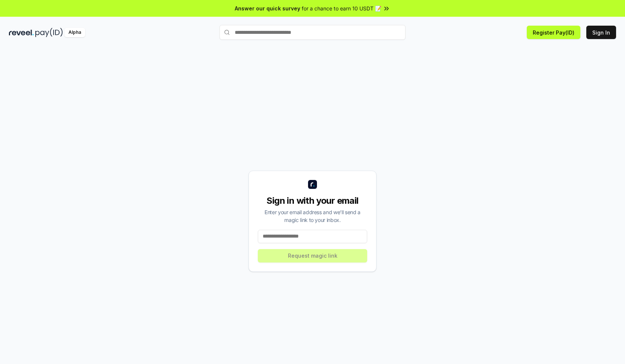 Image resolution: width=625 pixels, height=364 pixels. Describe the element at coordinates (601, 32) in the screenshot. I see `button: Sign In` at that location.